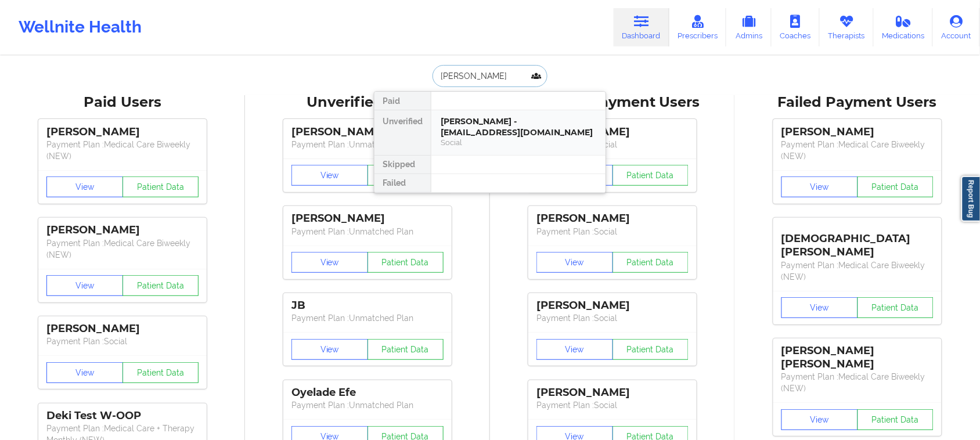 This screenshot has height=440, width=980. What do you see at coordinates (122, 102) in the screenshot?
I see `div: Paid Users` at bounding box center [122, 102].